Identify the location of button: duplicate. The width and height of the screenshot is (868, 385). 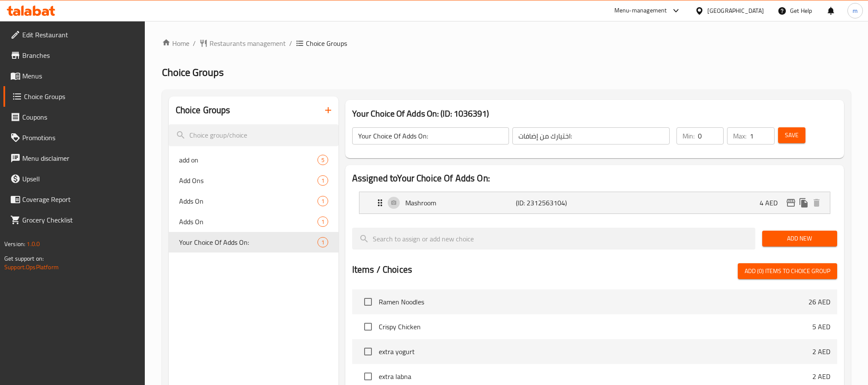
(804, 203).